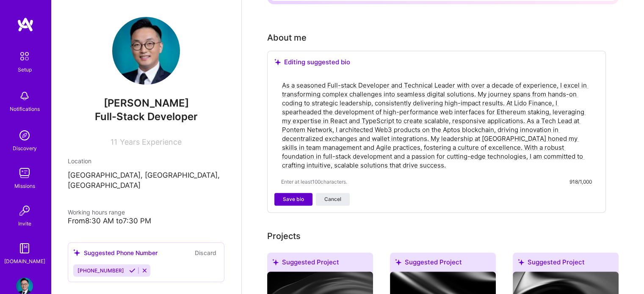 The width and height of the screenshot is (644, 294). Describe the element at coordinates (146, 221) in the screenshot. I see `div: From 8:30 AM to 7:30 PM` at that location.